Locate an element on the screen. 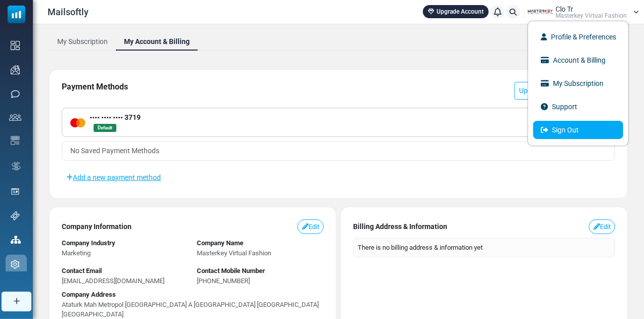  img: settings-icon.svg is located at coordinates (15, 265).